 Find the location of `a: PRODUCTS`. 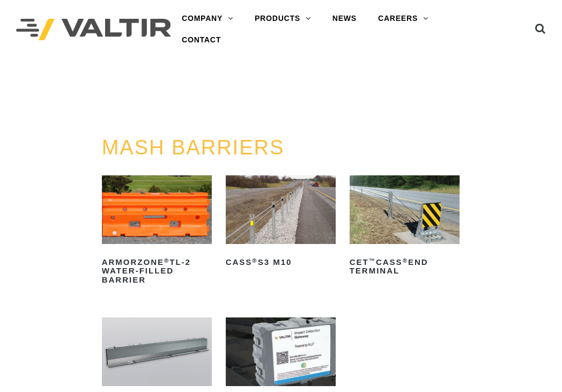

a: PRODUCTS is located at coordinates (282, 18).